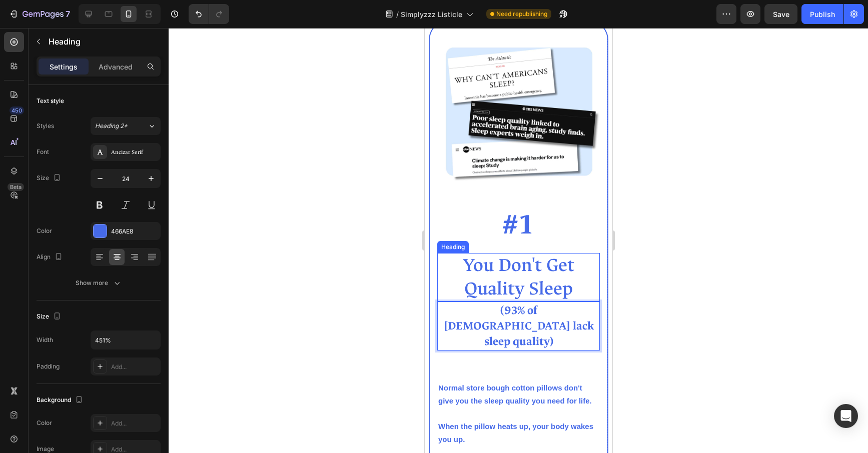  Describe the element at coordinates (126, 340) in the screenshot. I see `input: Auto` at that location.